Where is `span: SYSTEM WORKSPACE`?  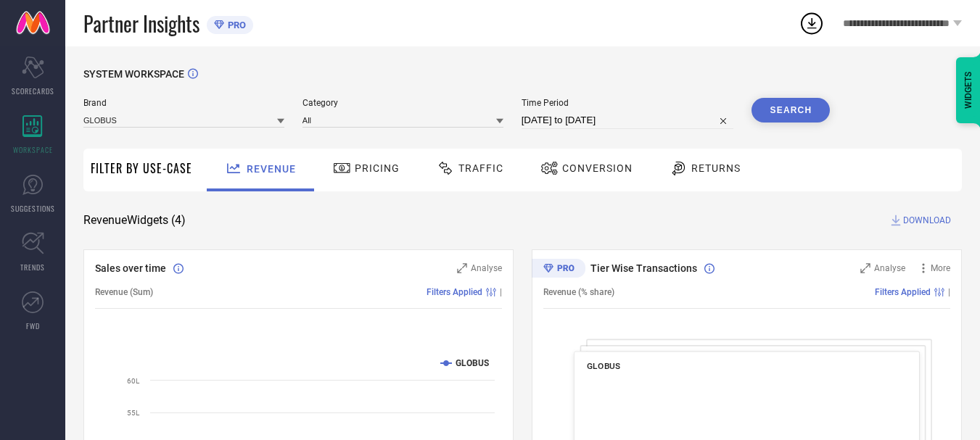 span: SYSTEM WORKSPACE is located at coordinates (133, 74).